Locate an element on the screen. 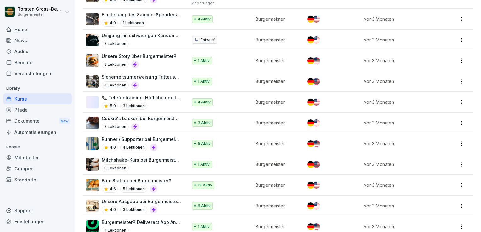  a: Einstellungen is located at coordinates (37, 222).